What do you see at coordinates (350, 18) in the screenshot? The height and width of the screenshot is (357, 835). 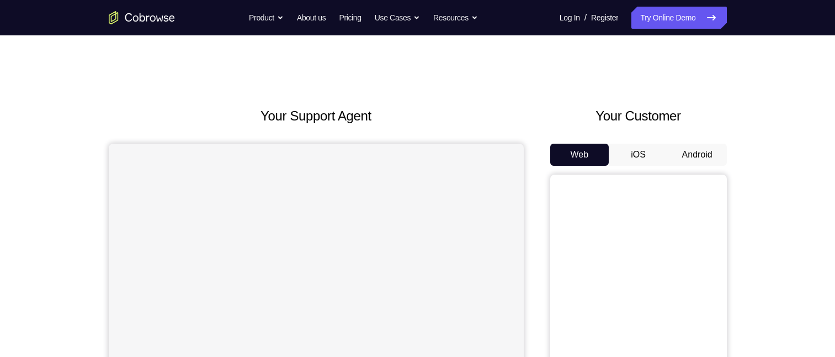 I see `a: Pricing` at bounding box center [350, 18].